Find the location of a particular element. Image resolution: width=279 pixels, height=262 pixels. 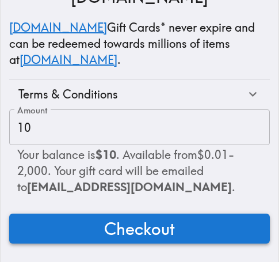

p: Gift Cards* never expire and can be redeemed towards millions of items at . is located at coordinates (139, 44).